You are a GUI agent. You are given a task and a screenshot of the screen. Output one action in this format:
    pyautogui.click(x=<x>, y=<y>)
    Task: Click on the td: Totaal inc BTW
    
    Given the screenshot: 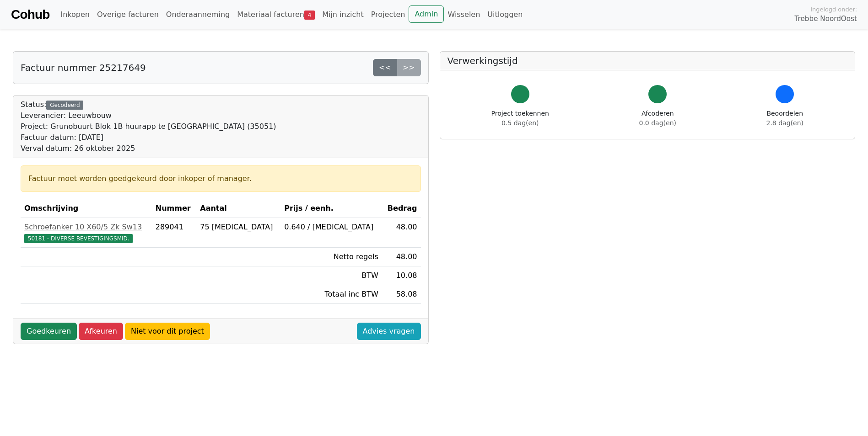 What is the action you would take?
    pyautogui.click(x=331, y=295)
    